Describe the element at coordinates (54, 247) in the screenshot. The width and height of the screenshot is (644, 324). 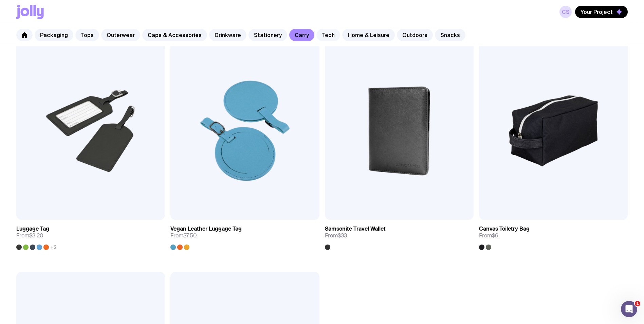
I see `span: +2` at that location.